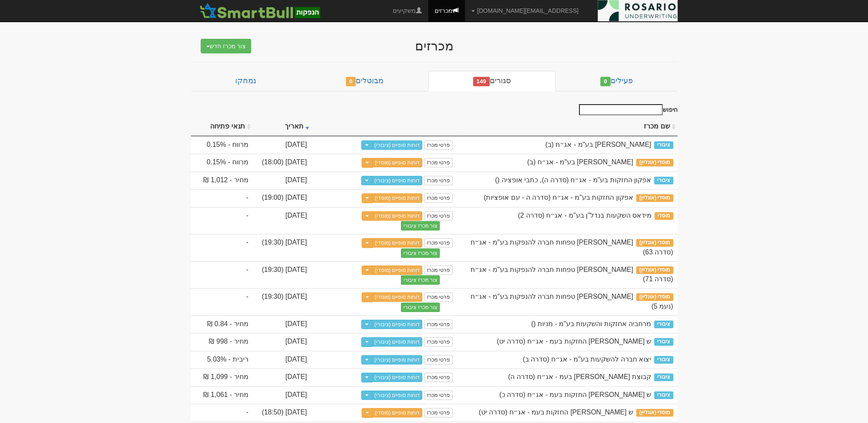 The height and width of the screenshot is (423, 868). Describe the element at coordinates (221, 378) in the screenshot. I see `td: מחיר - 1,099 ₪` at that location.